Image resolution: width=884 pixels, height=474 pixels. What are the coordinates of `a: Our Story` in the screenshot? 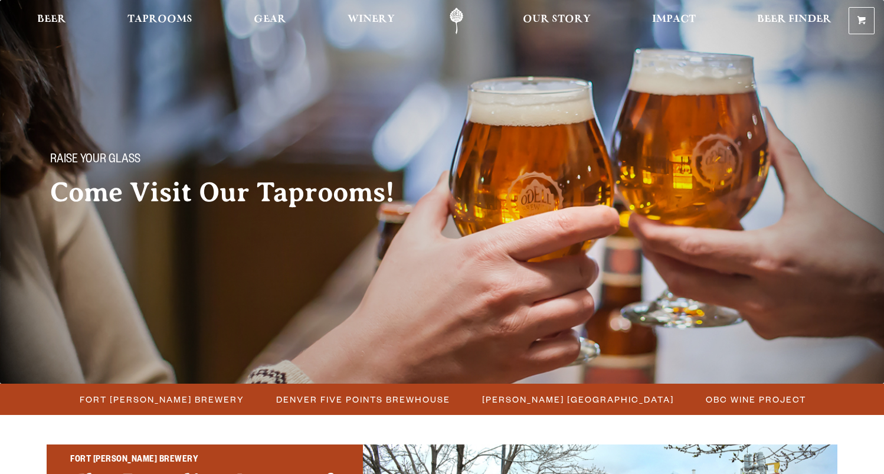 It's located at (556, 21).